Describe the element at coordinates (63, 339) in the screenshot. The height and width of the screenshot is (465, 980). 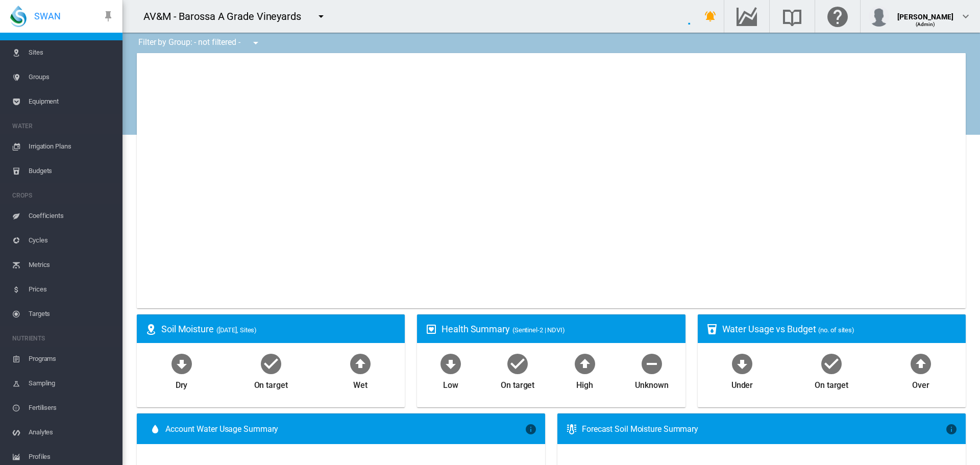
I see `span: NUTRIENTS` at that location.